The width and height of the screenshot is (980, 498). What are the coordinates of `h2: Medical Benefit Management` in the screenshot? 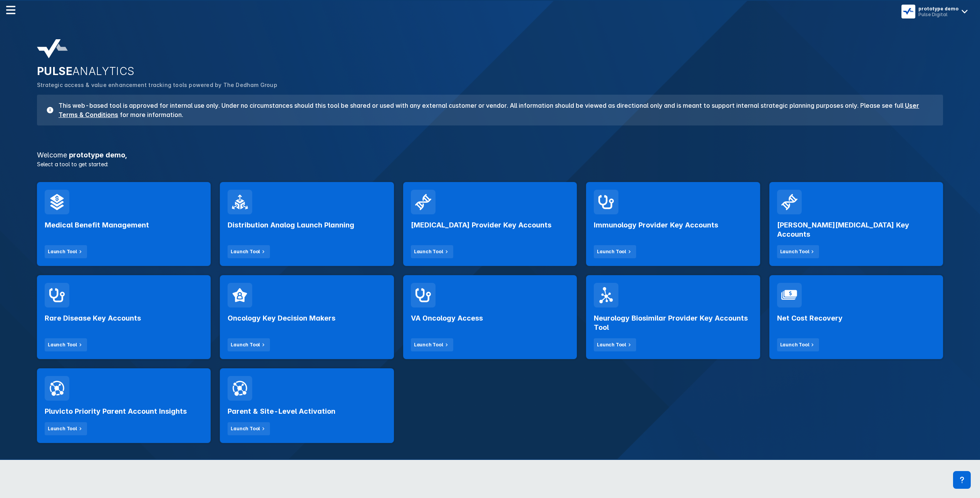 It's located at (97, 225).